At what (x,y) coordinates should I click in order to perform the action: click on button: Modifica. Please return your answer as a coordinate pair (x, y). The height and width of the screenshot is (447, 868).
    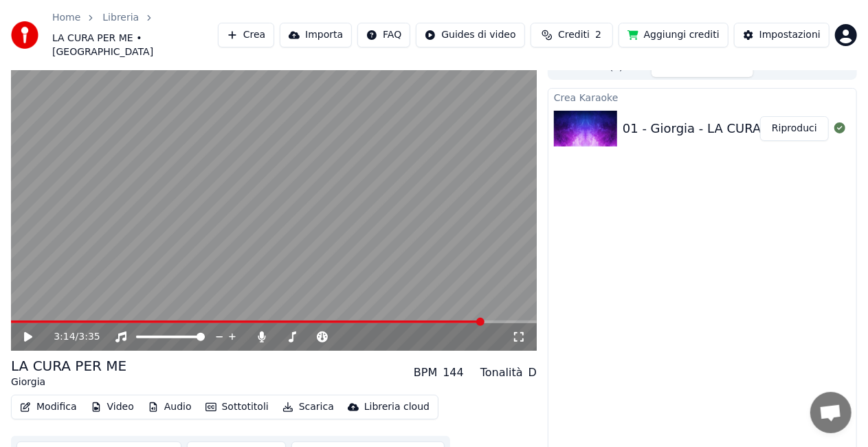
    Looking at the image, I should click on (48, 407).